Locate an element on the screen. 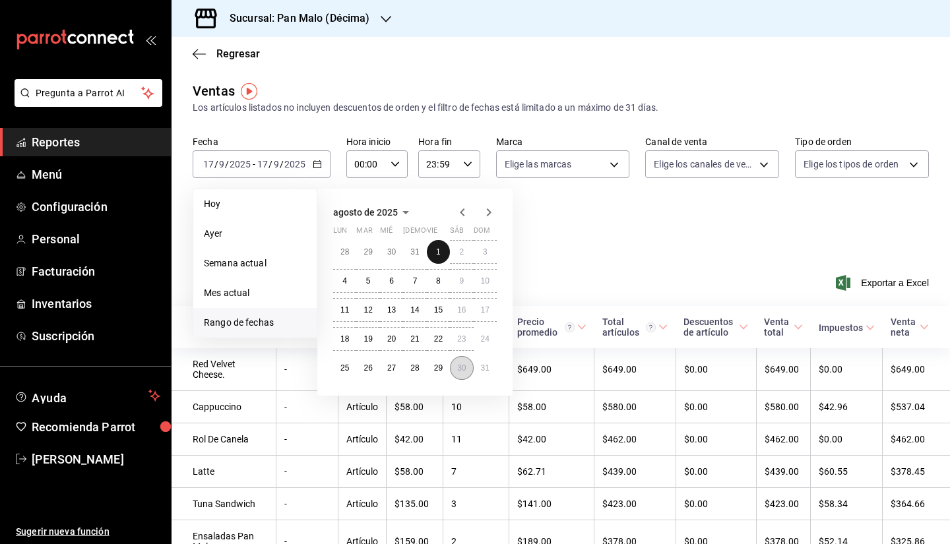  abbr: 29 de agosto de 2025 is located at coordinates (438, 368).